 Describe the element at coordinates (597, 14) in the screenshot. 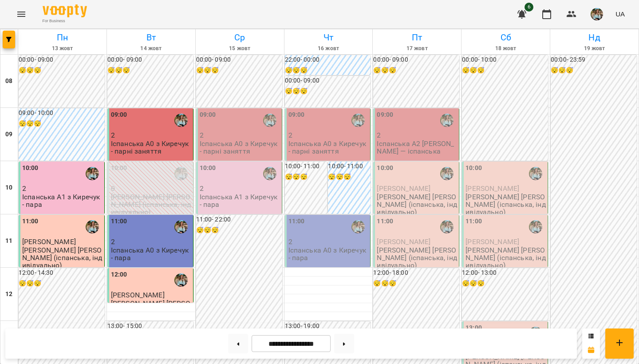

I see `img: 856b7ccd7d7b6bcc05e1771fbbe895a7.jfif` at that location.